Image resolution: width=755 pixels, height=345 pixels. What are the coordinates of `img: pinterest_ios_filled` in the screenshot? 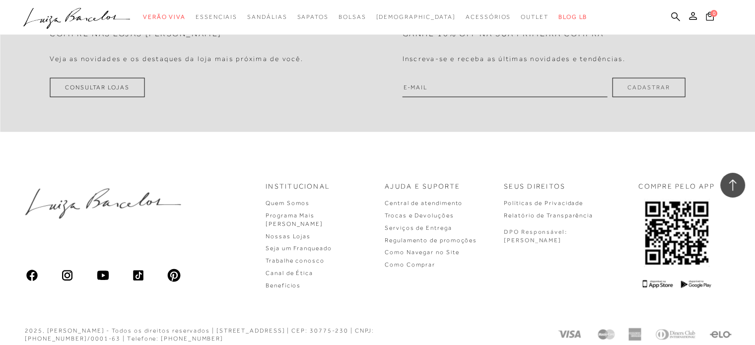 It's located at (174, 276).